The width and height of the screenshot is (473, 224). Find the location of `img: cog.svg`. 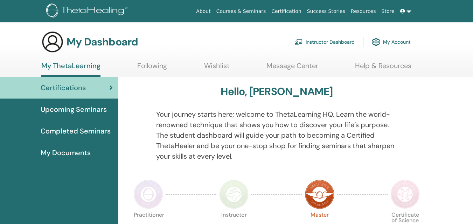

img: cog.svg is located at coordinates (376, 42).